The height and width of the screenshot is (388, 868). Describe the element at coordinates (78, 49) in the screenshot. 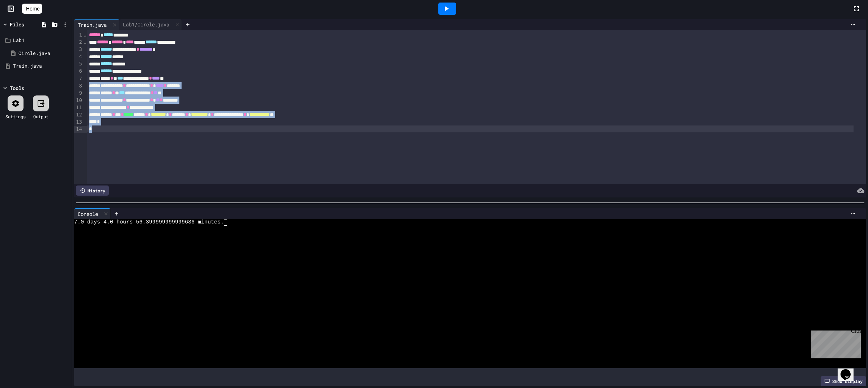

I see `div: 3` at that location.